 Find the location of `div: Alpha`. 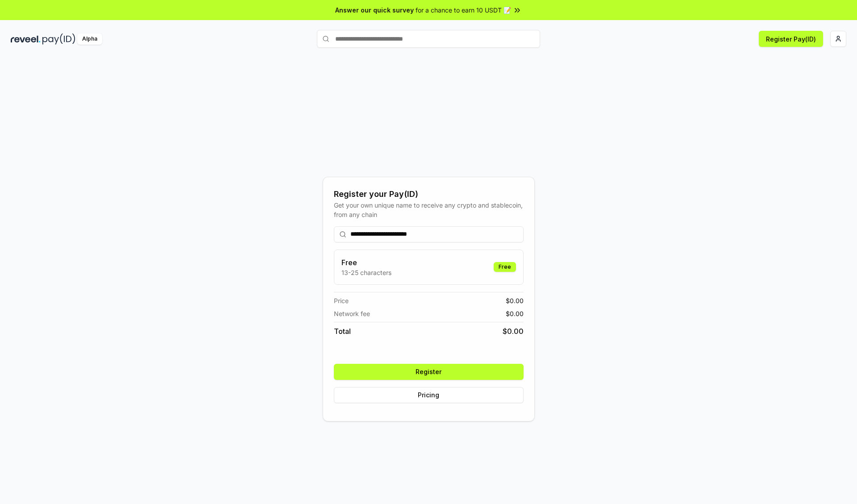

div: Alpha is located at coordinates (90, 39).